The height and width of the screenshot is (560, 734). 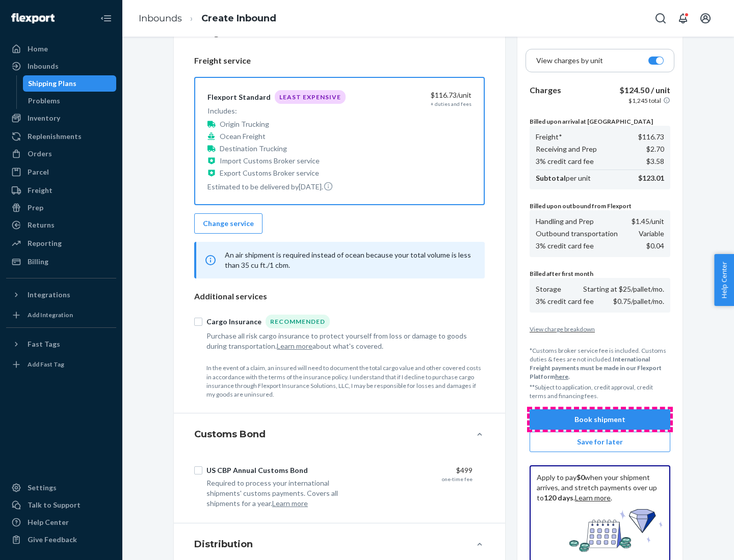 What do you see at coordinates (550, 178) in the screenshot?
I see `b: Subtotal` at bounding box center [550, 178].